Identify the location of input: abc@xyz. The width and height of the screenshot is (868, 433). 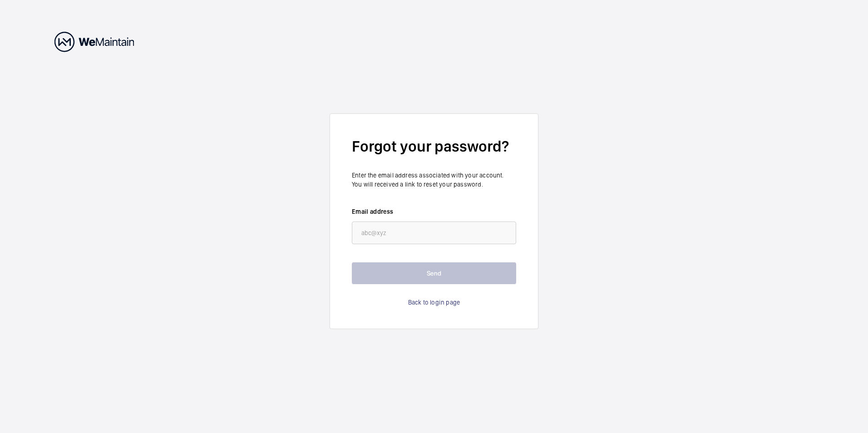
(434, 233).